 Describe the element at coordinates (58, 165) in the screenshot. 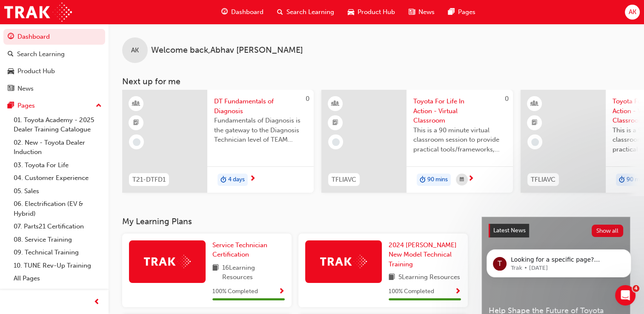

I see `a: 03. Toyota For Life` at that location.